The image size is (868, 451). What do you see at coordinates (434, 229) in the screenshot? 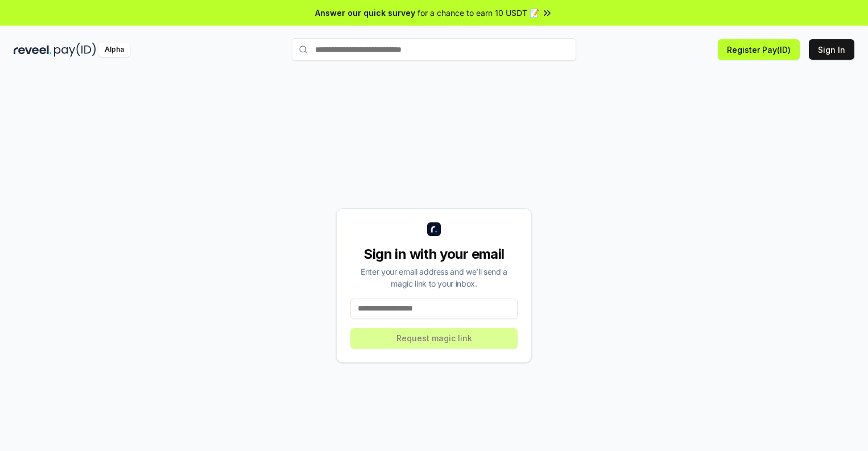
I see `img: logo_small` at bounding box center [434, 229].